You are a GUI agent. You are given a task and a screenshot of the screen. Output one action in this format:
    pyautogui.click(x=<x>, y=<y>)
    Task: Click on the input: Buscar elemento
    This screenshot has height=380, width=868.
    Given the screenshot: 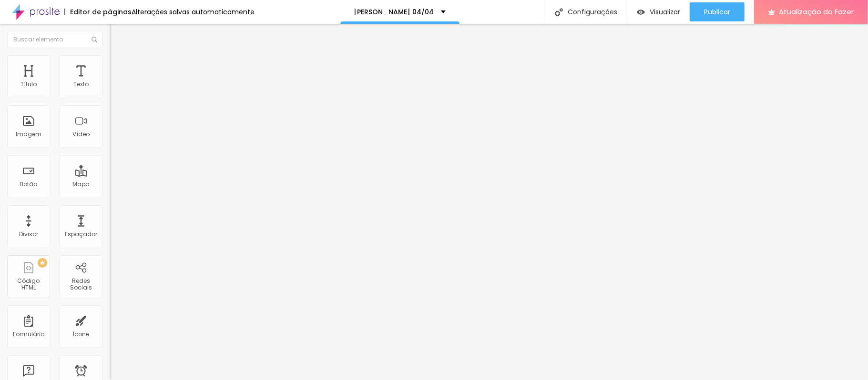 What is the action you would take?
    pyautogui.click(x=54, y=39)
    